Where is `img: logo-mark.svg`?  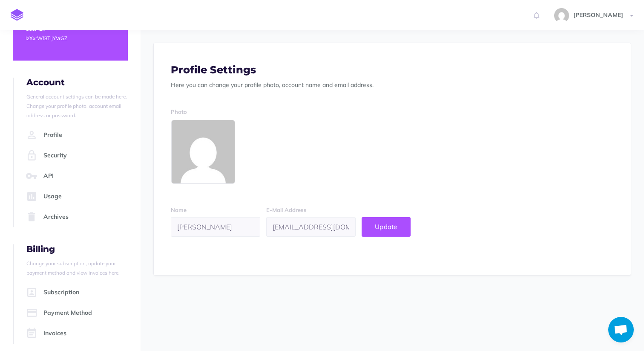
img: logo-mark.svg is located at coordinates (17, 15).